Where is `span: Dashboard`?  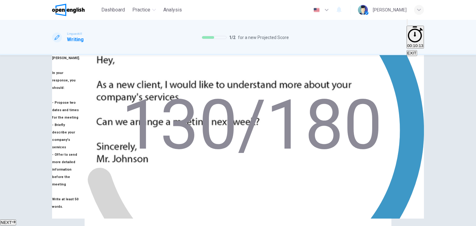
span: Dashboard is located at coordinates (113, 10).